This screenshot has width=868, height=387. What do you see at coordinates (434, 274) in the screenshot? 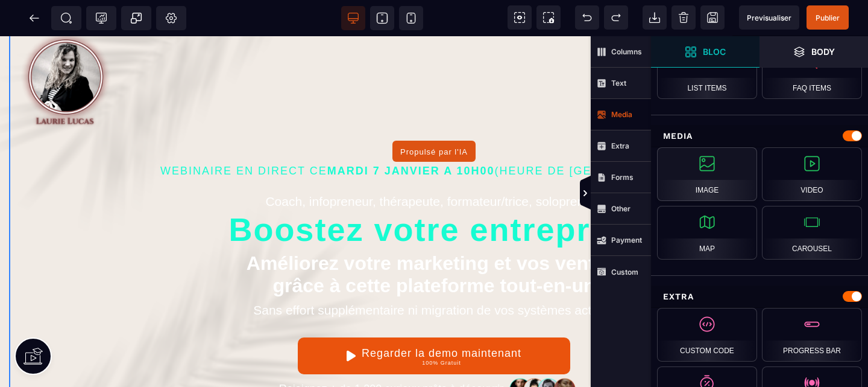
I see `text: Sans effort supplémentaire ni migration de vos systèmes actuels` at bounding box center [434, 274].